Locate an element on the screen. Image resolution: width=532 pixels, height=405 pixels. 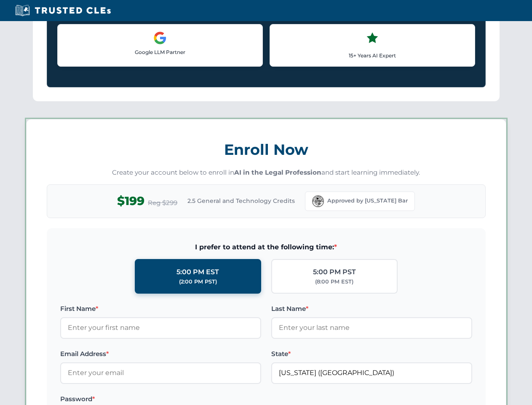
span: I prefer to attend at the following time: is located at coordinates (266, 247).